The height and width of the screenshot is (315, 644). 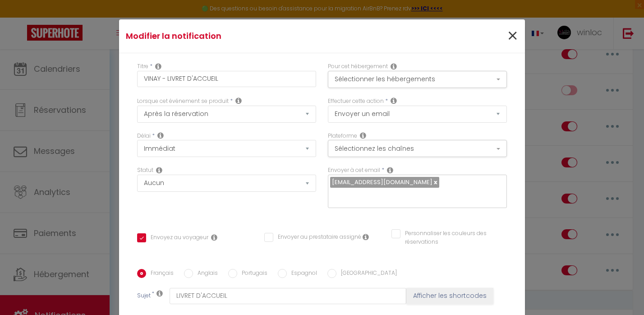 I want to click on button: Close, so click(x=512, y=36).